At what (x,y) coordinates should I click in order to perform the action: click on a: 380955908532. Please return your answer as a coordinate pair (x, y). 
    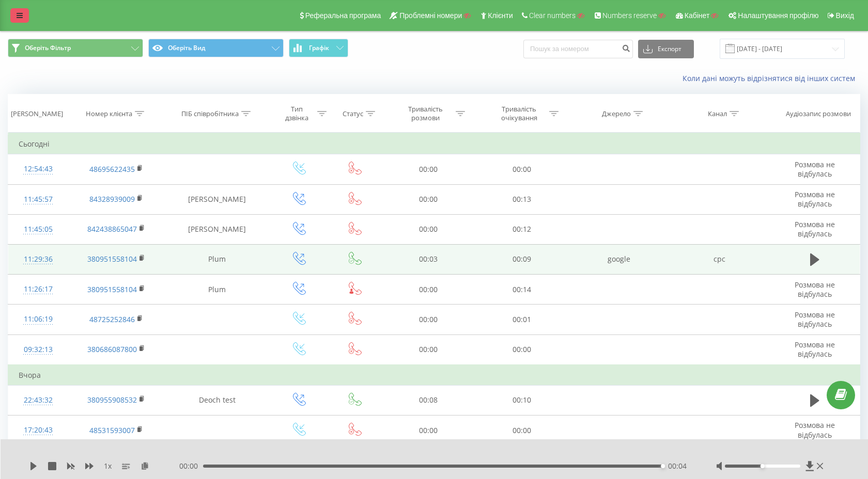
    Looking at the image, I should click on (112, 400).